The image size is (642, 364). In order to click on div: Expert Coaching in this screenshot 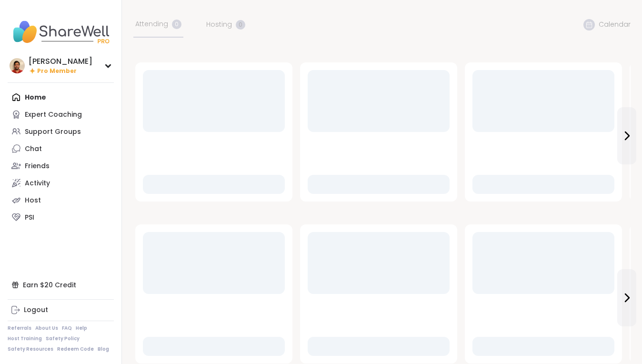, I will do `click(54, 115)`.